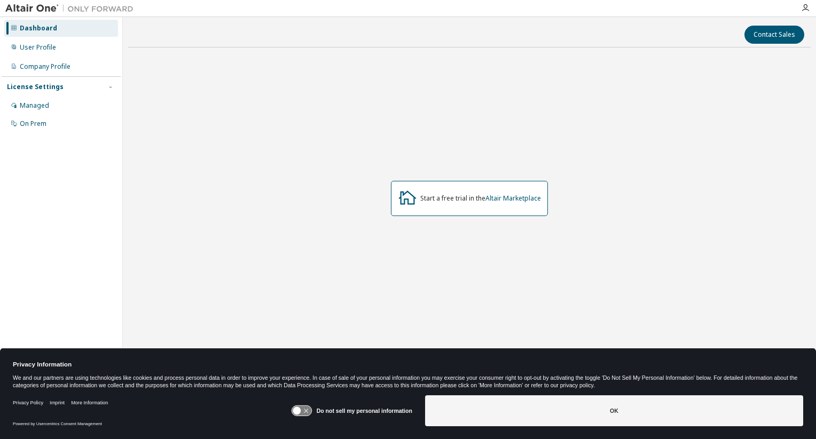 The width and height of the screenshot is (816, 439). Describe the element at coordinates (38, 28) in the screenshot. I see `div: Dashboard` at that location.